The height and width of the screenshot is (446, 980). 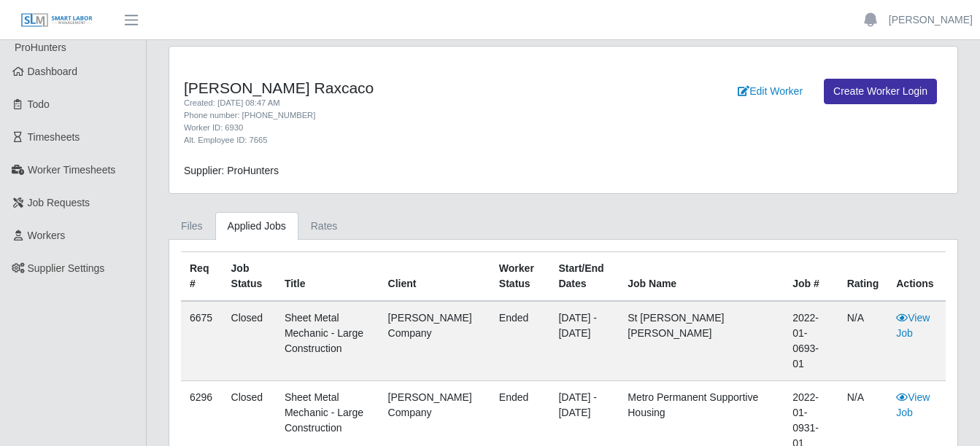 I want to click on span: Job Requests, so click(x=59, y=203).